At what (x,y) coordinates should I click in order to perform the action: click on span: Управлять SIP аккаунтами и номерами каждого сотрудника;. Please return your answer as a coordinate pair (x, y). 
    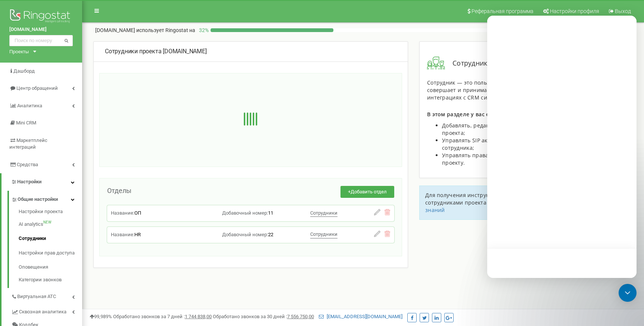
    Looking at the image, I should click on (506, 143).